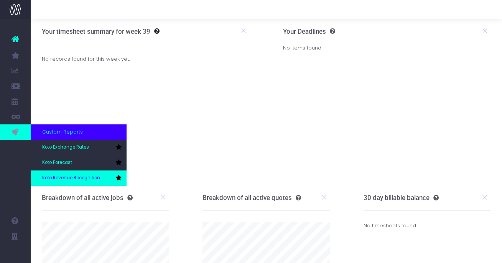 This screenshot has height=263, width=502. Describe the element at coordinates (57, 163) in the screenshot. I see `span: Koto Forecast` at that location.